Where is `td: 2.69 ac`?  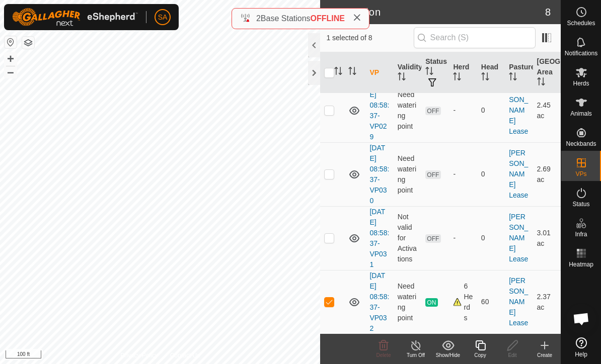 td: 2.69 ac is located at coordinates (546, 174).